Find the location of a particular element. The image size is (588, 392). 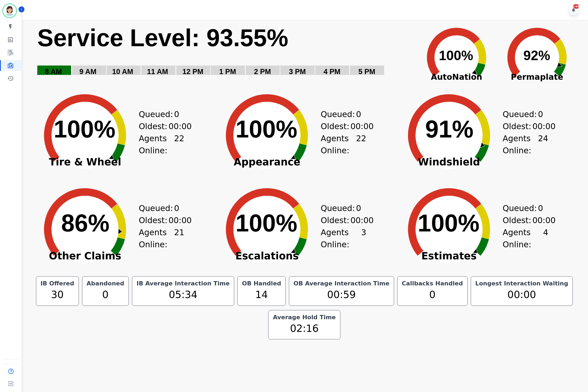

span: 21 is located at coordinates (179, 238).